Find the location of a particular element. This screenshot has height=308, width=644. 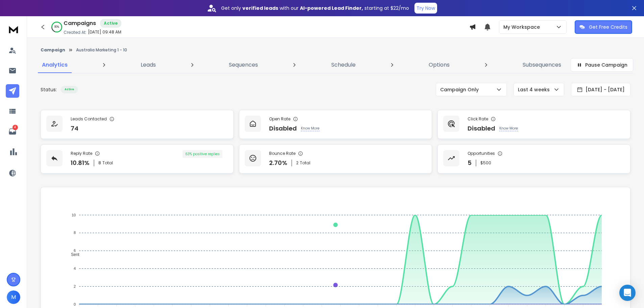

p: 4 is located at coordinates (15, 127).